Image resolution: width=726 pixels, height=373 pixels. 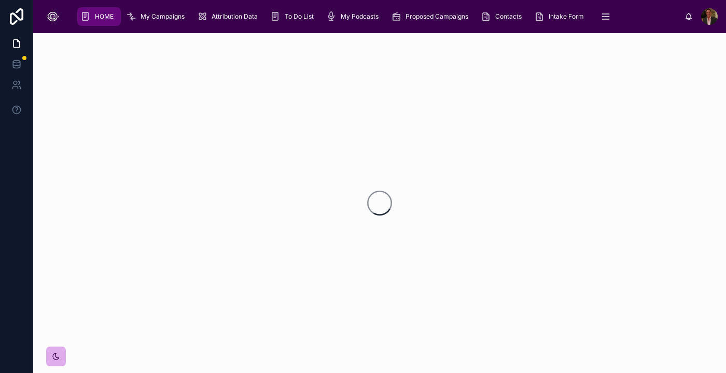 I want to click on a: Proposed Campaigns, so click(x=432, y=17).